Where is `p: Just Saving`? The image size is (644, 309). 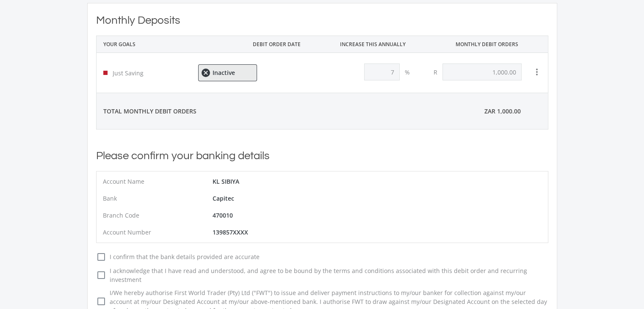 p: Just Saving is located at coordinates (148, 73).